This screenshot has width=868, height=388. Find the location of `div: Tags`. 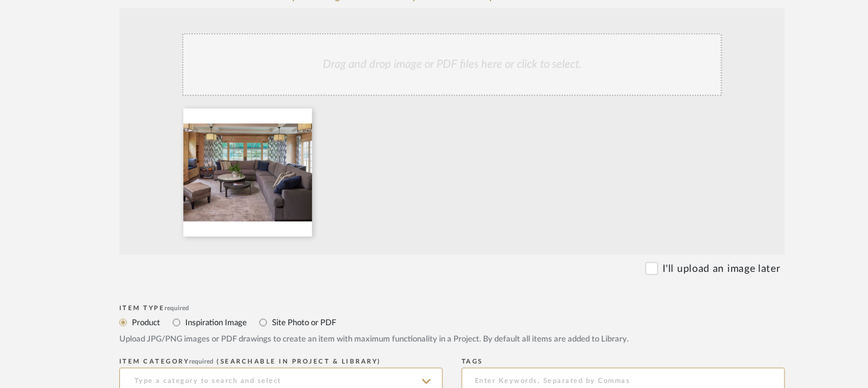

div: Tags is located at coordinates (623, 362).